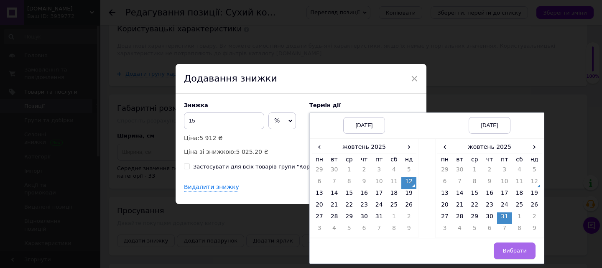 This screenshot has width=602, height=268. Describe the element at coordinates (242, 152) in the screenshot. I see `p: Ціна зі знижкою:` at that location.